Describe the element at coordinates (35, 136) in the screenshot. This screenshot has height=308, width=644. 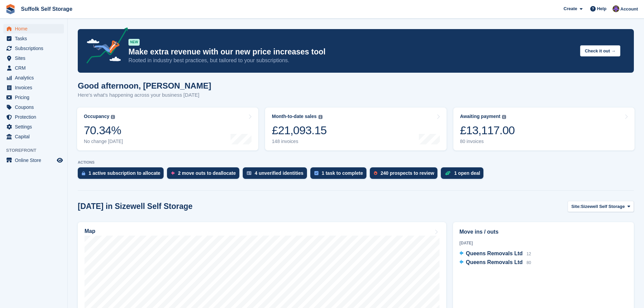
I see `span: Capital` at that location.